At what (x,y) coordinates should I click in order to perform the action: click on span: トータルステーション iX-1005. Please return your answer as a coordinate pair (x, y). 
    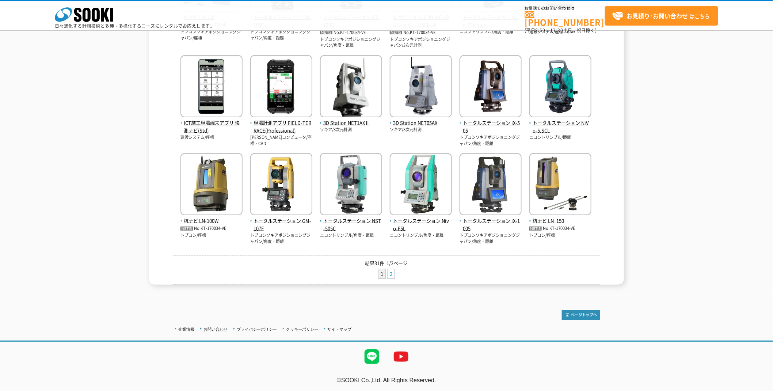
    Looking at the image, I should click on (491, 225).